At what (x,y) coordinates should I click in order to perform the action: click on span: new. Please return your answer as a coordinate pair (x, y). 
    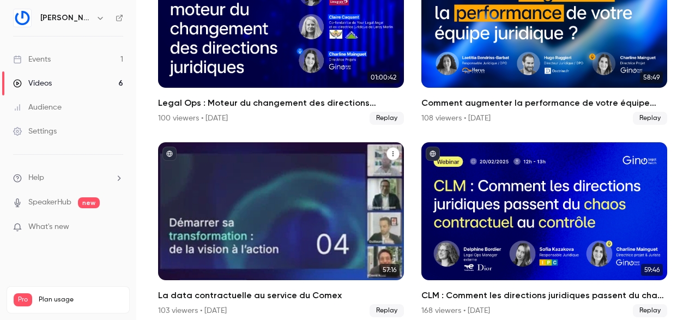
    Looking at the image, I should click on (89, 203).